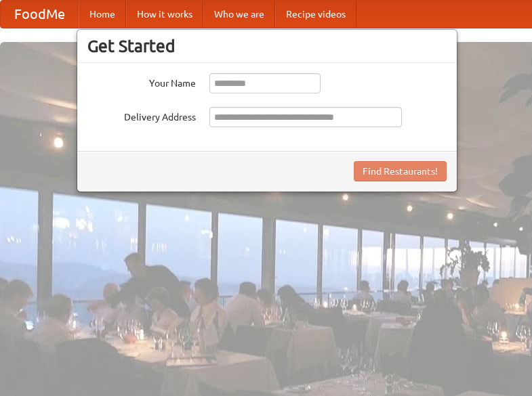 Image resolution: width=532 pixels, height=396 pixels. What do you see at coordinates (141, 115) in the screenshot?
I see `label: Delivery Address` at bounding box center [141, 115].